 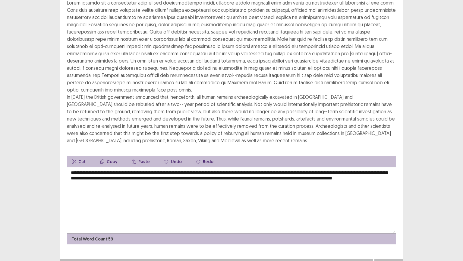 I want to click on button: Copy, so click(x=109, y=161).